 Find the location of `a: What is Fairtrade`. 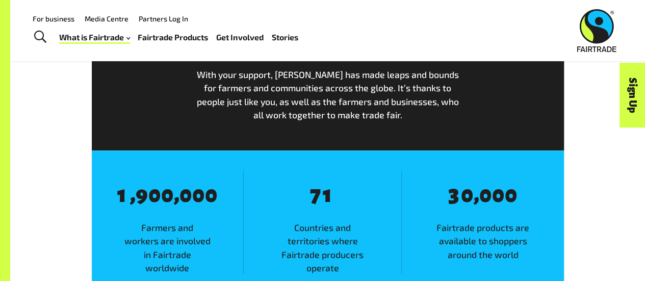

a: What is Fairtrade is located at coordinates (94, 37).